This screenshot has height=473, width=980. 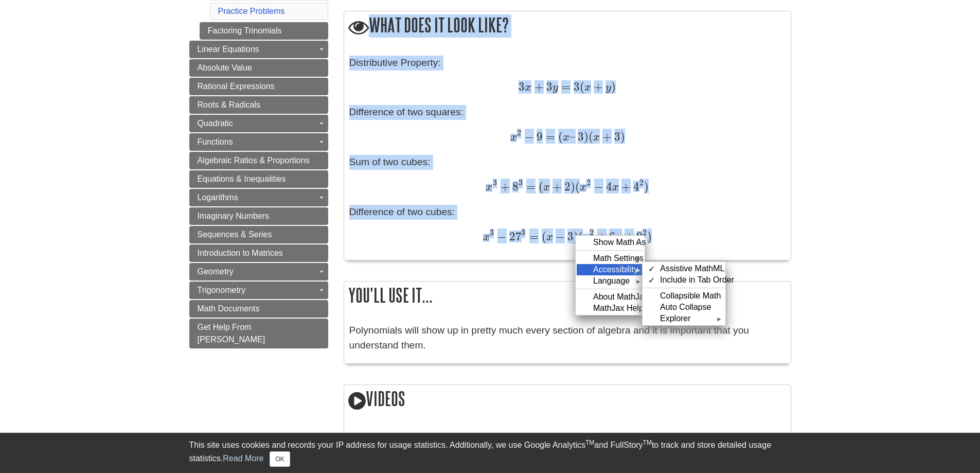 What do you see at coordinates (610, 259) in the screenshot?
I see `div: Math Settings` at bounding box center [610, 259].